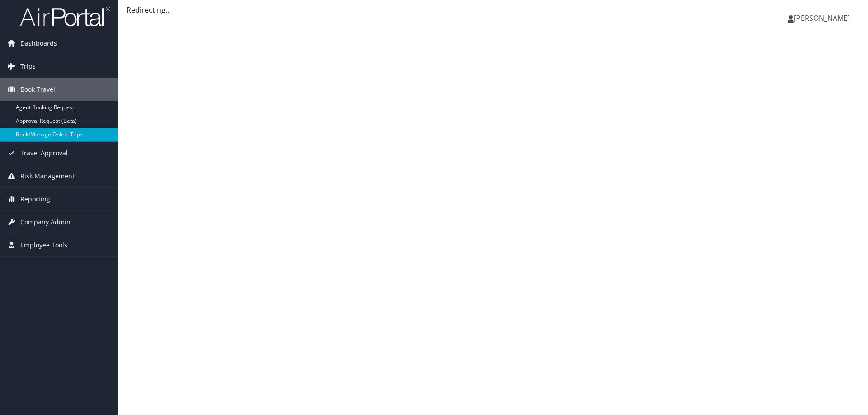 This screenshot has height=415, width=868. What do you see at coordinates (44, 153) in the screenshot?
I see `span: Travel Approval` at bounding box center [44, 153].